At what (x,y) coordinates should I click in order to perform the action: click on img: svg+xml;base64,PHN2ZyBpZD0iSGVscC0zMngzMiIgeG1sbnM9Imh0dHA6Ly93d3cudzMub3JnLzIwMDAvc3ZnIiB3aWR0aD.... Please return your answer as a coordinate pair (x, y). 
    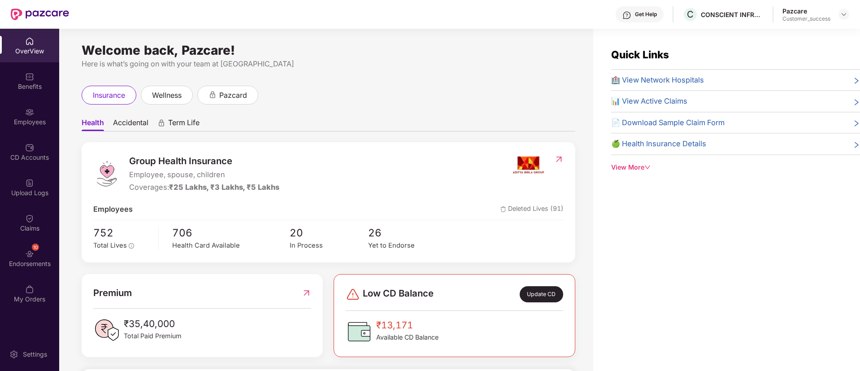
    Looking at the image, I should click on (627, 15).